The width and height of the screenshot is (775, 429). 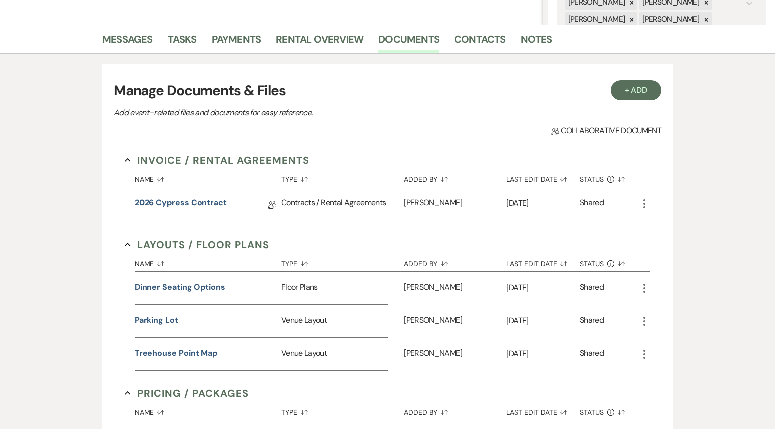 I want to click on a: Rental Overview, so click(x=319, y=42).